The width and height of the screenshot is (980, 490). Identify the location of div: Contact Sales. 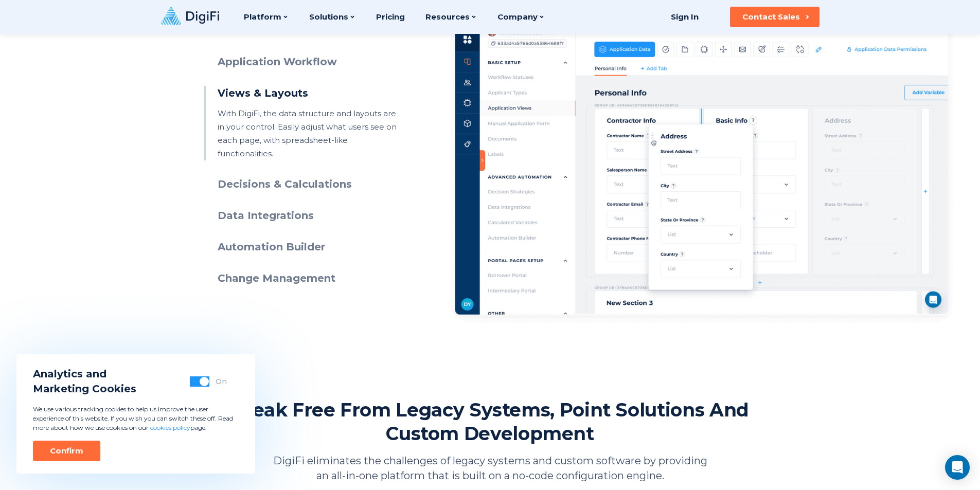
(771, 17).